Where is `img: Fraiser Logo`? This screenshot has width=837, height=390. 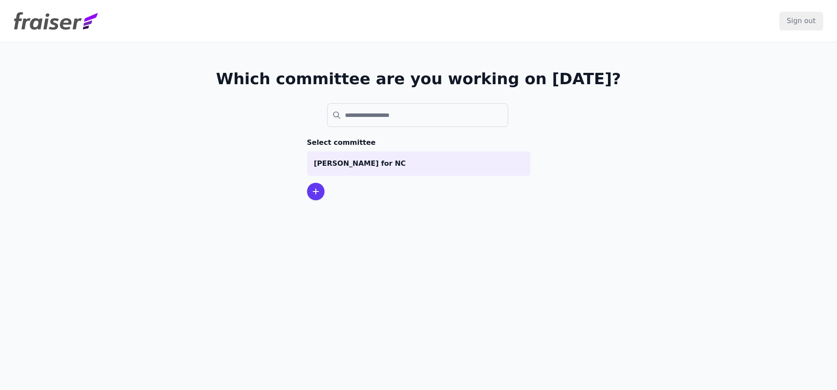 img: Fraiser Logo is located at coordinates (56, 21).